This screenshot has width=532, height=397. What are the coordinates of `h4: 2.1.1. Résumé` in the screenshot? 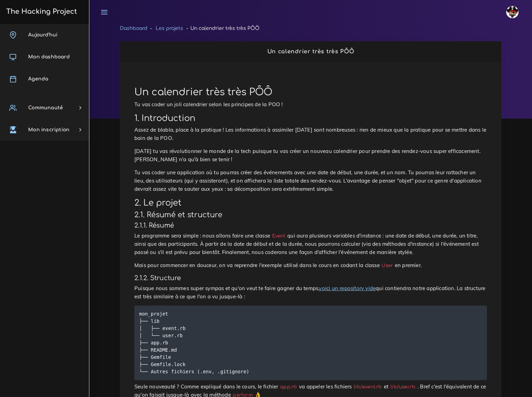 It's located at (311, 226).